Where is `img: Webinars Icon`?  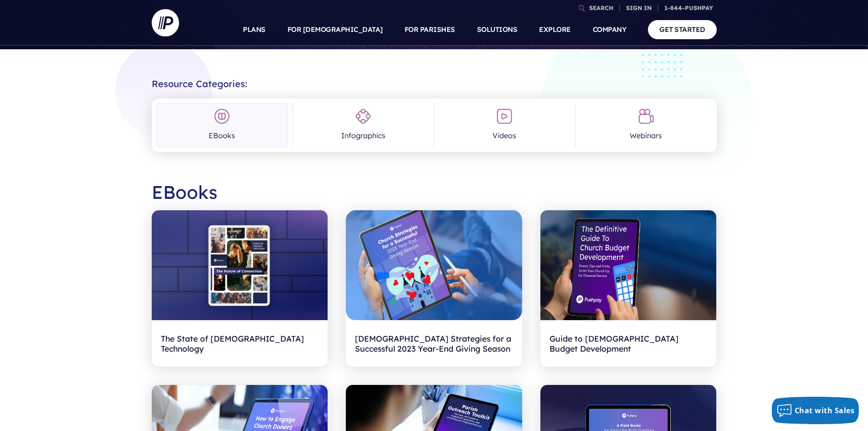
img: Webinars Icon is located at coordinates (646, 116).